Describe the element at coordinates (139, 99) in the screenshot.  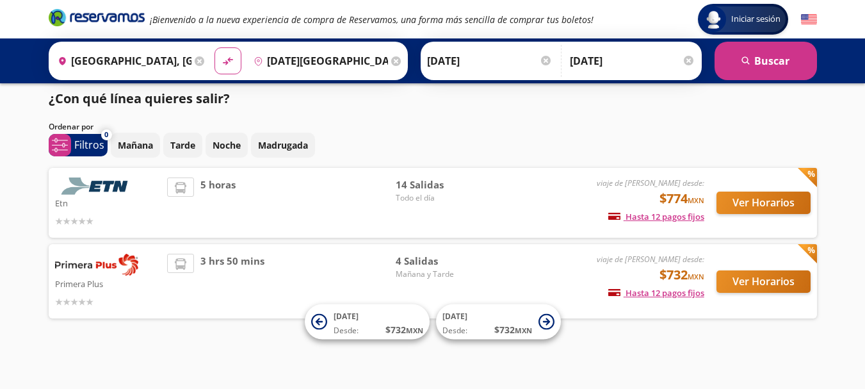
I see `p: ¿Con qué línea quieres salir?` at that location.